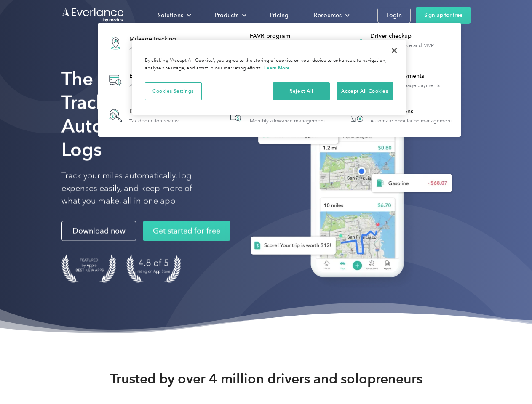 The height and width of the screenshot is (404, 532). Describe the element at coordinates (266, 379) in the screenshot. I see `strong: Trusted by over 4 million drivers and solopreneurs` at that location.